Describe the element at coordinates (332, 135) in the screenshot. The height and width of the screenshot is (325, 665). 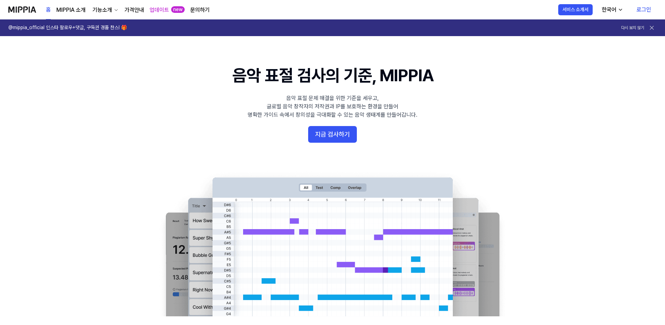
I see `a: 지금 검사하기` at that location.